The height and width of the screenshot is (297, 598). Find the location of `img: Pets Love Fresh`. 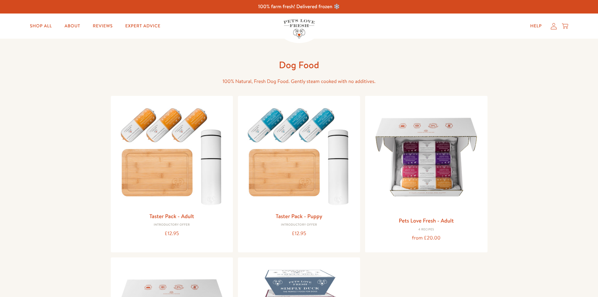

img: Pets Love Fresh is located at coordinates (299, 29).